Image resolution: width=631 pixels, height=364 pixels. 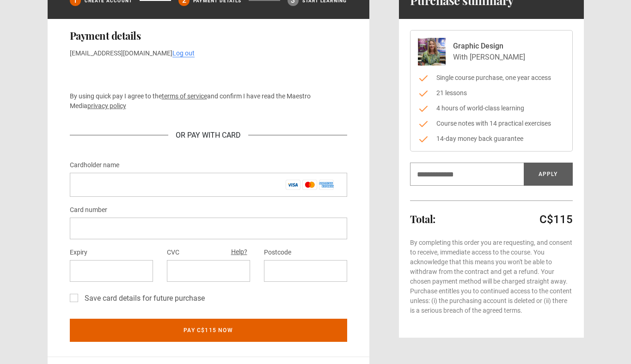 I want to click on a: Log out, so click(x=183, y=54).